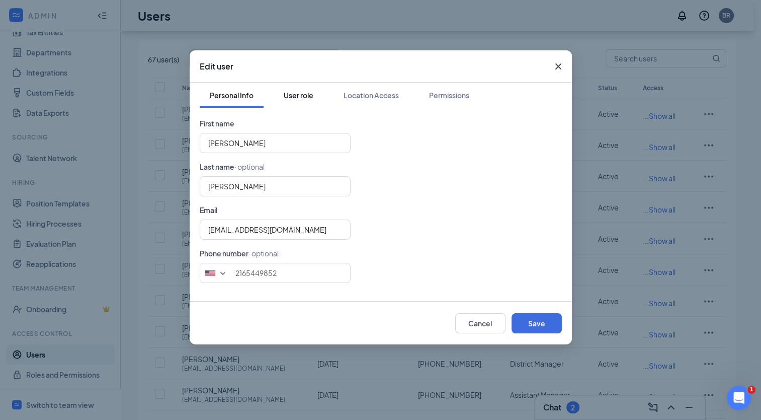  What do you see at coordinates (537, 323) in the screenshot?
I see `button: Save` at bounding box center [537, 323].